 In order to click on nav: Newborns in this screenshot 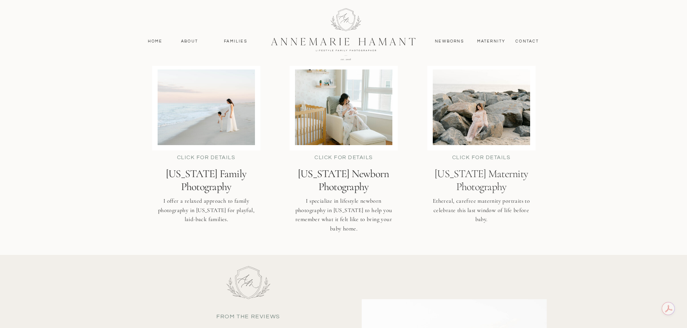, I will do `click(449, 41)`.